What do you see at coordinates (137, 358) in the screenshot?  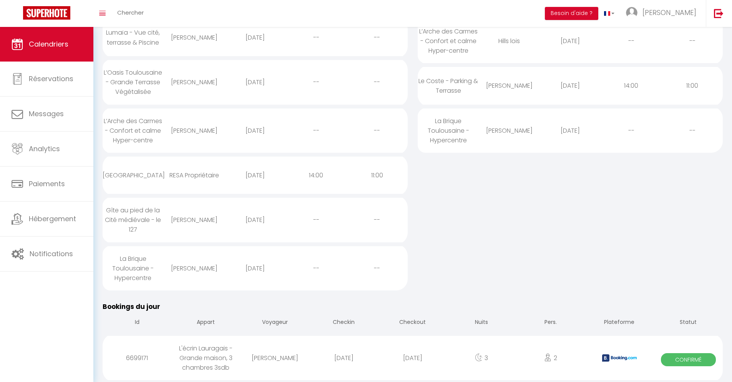 I see `div: 6699171` at bounding box center [137, 358].